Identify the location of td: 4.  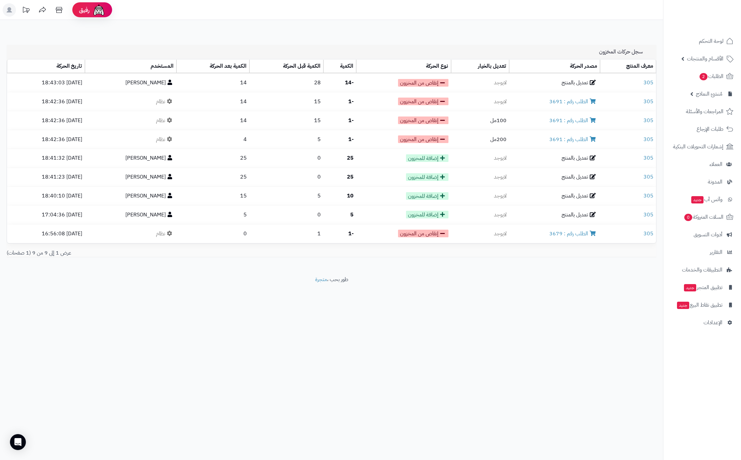
(213, 139).